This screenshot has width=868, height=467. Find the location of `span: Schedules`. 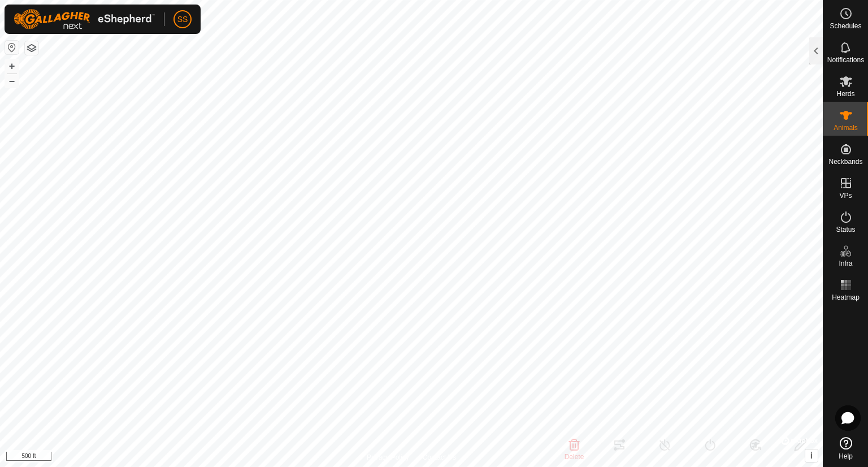

span: Schedules is located at coordinates (846, 26).